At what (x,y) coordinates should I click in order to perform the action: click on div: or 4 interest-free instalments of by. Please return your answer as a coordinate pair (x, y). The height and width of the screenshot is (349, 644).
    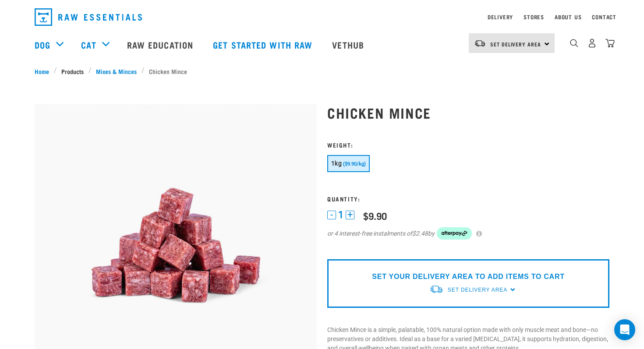
    Looking at the image, I should click on (468, 233).